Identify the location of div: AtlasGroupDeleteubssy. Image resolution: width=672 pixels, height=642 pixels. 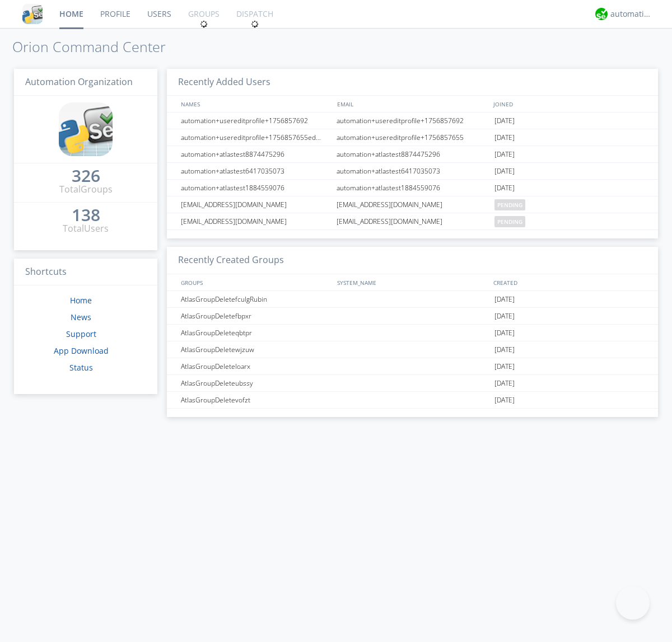
(255, 383).